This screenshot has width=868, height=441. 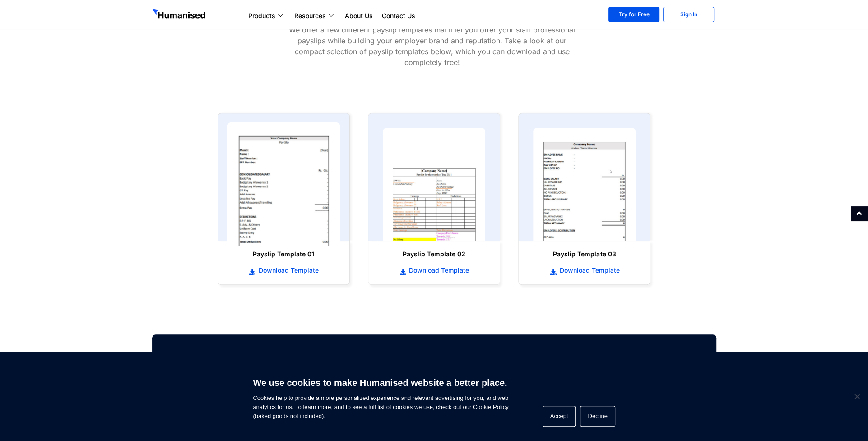 What do you see at coordinates (597, 416) in the screenshot?
I see `button: Decline` at bounding box center [597, 416].